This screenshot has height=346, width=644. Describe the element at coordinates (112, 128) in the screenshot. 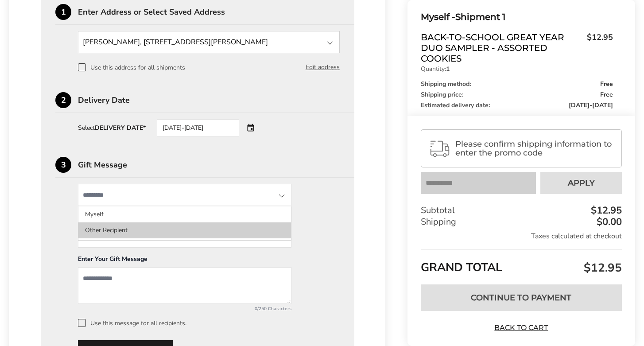

I see `div: Select` at that location.